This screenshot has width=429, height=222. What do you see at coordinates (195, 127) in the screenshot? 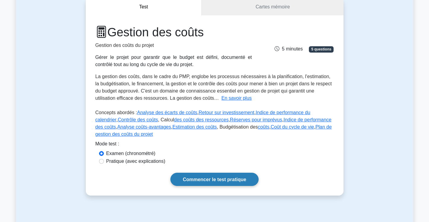
I see `a: Estimation des coûts` at bounding box center [195, 127].